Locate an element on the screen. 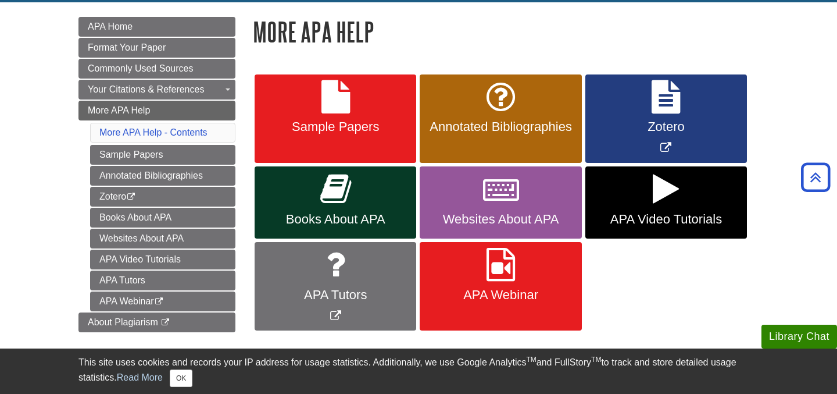 The height and width of the screenshot is (394, 837). span: APA Home is located at coordinates (110, 26).